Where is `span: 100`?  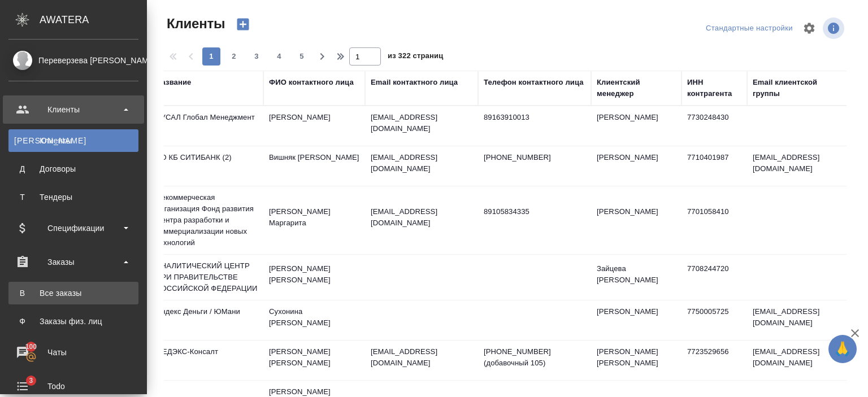
span: 100 is located at coordinates (31, 347).